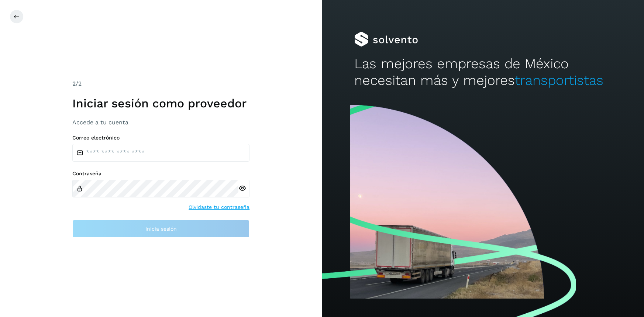 Image resolution: width=644 pixels, height=317 pixels. I want to click on span: Inicia sesión, so click(161, 229).